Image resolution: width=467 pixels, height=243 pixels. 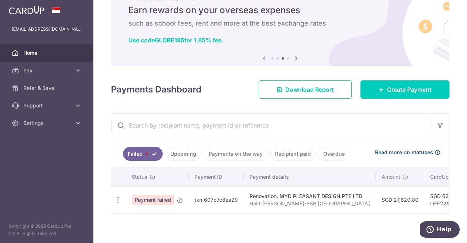 What do you see at coordinates (405, 89) in the screenshot?
I see `a: Create Payment` at bounding box center [405, 89].